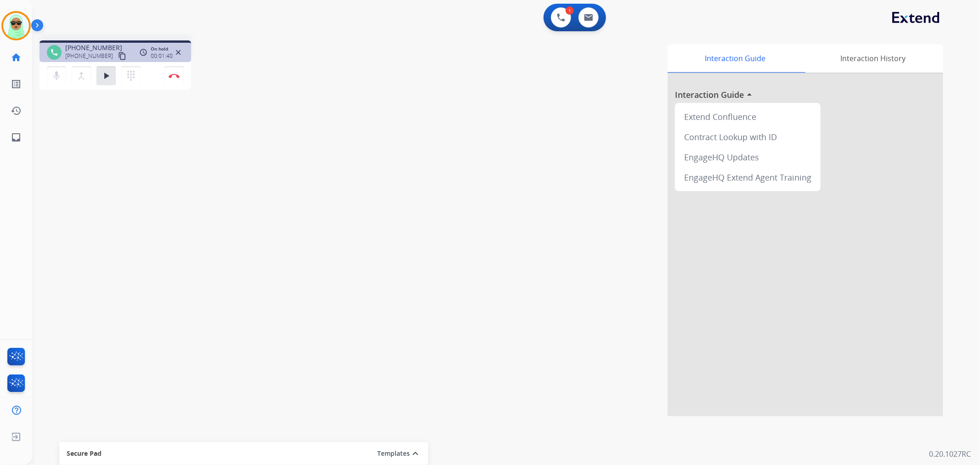  I want to click on mat-icon: inbox, so click(16, 137).